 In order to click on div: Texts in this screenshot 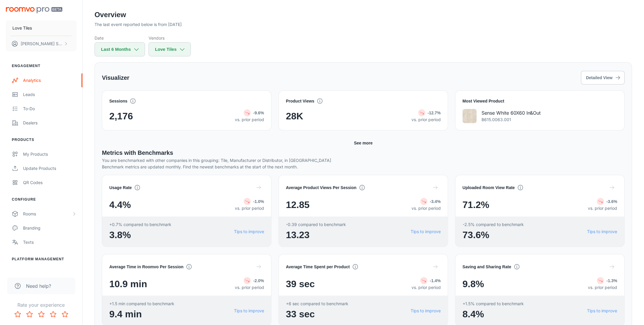, I will do `click(50, 243)`.